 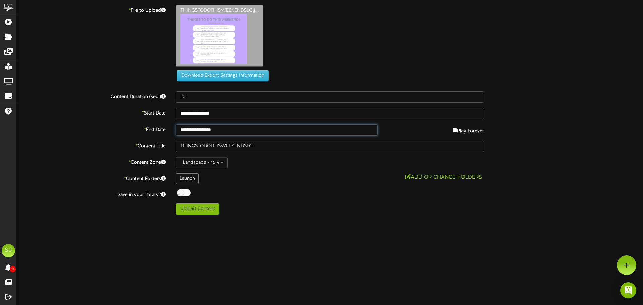 I want to click on button: Add or Change Folders, so click(x=443, y=177).